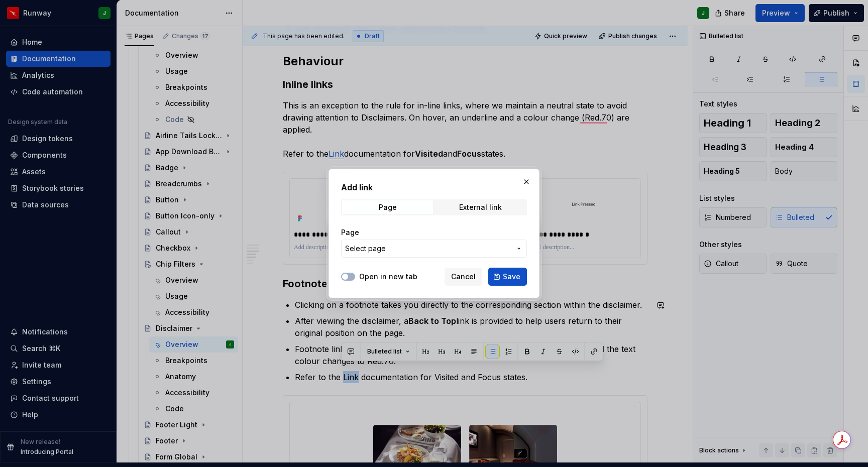  I want to click on h2: Add link, so click(434, 187).